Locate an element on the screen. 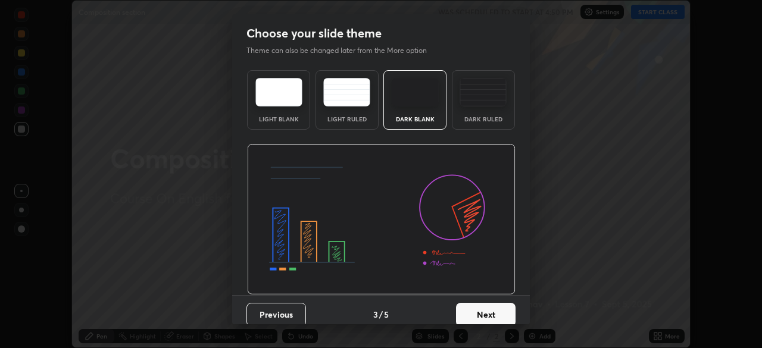  button: Previous is located at coordinates (276, 315).